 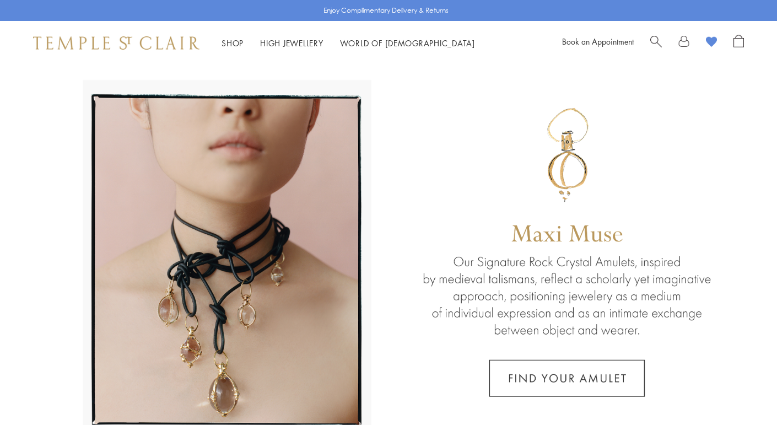 What do you see at coordinates (712, 43) in the screenshot?
I see `a: View Wishlist` at bounding box center [712, 43].